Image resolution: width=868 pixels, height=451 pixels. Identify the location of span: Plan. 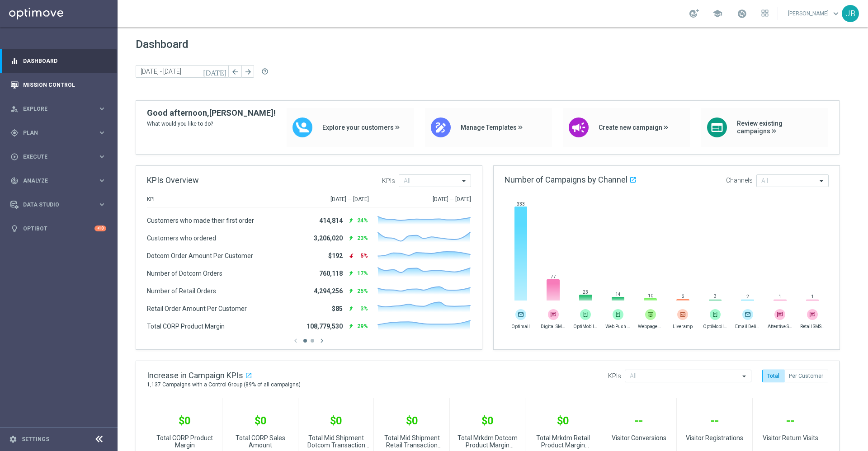
(60, 133).